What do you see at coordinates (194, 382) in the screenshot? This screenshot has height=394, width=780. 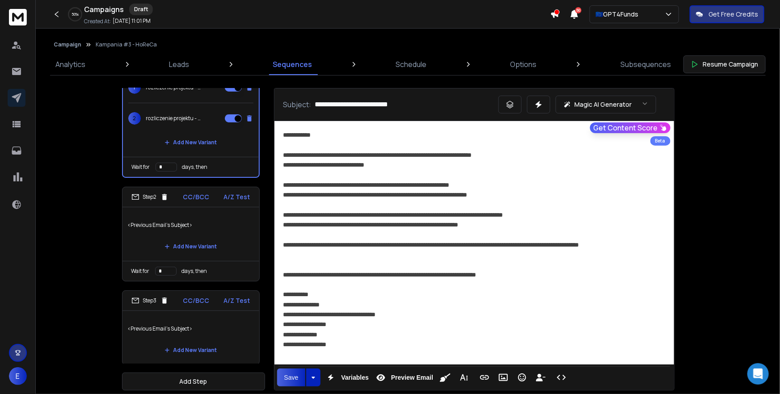 I see `button: Add Step` at bounding box center [194, 382].